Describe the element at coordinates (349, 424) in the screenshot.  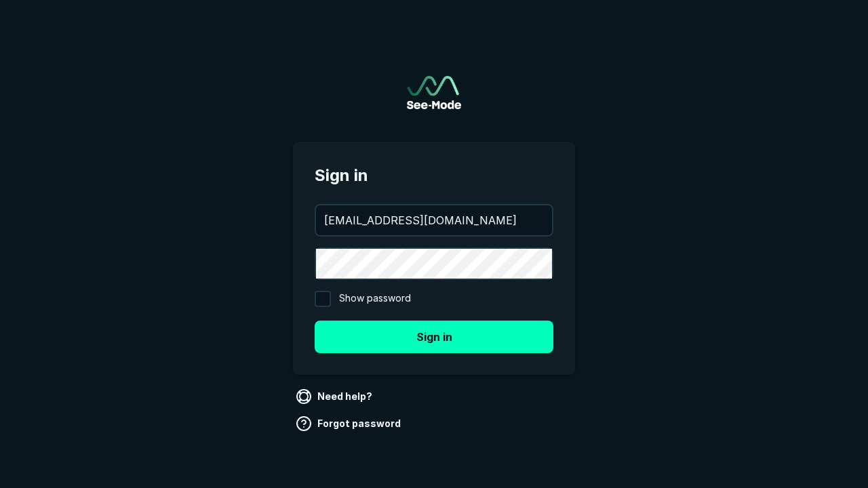
I see `a: Forgot password` at that location.